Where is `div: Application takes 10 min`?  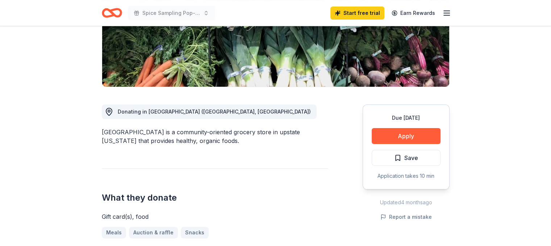 div: Application takes 10 min is located at coordinates (406, 176).